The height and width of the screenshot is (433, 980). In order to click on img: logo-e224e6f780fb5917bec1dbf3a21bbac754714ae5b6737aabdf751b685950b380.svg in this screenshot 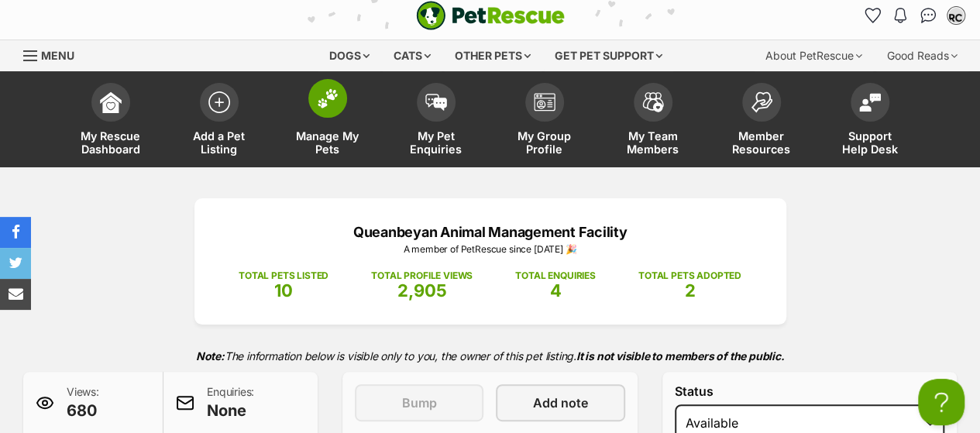, I will do `click(490, 16)`.